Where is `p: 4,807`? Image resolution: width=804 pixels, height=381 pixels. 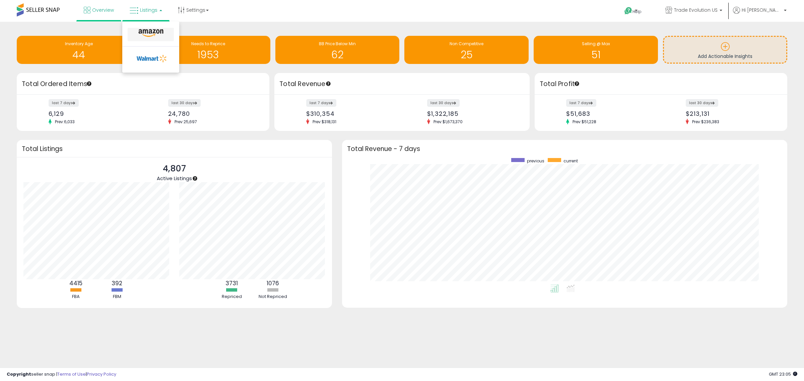 p: 4,807 is located at coordinates (174, 169).